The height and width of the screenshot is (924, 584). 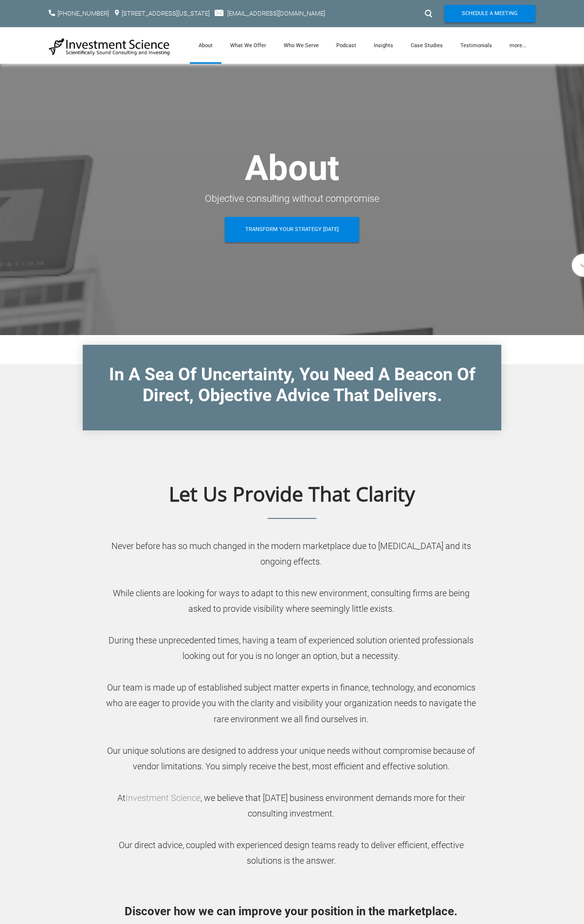 What do you see at coordinates (489, 13) in the screenshot?
I see `span: Schedule A Meeting` at bounding box center [489, 13].